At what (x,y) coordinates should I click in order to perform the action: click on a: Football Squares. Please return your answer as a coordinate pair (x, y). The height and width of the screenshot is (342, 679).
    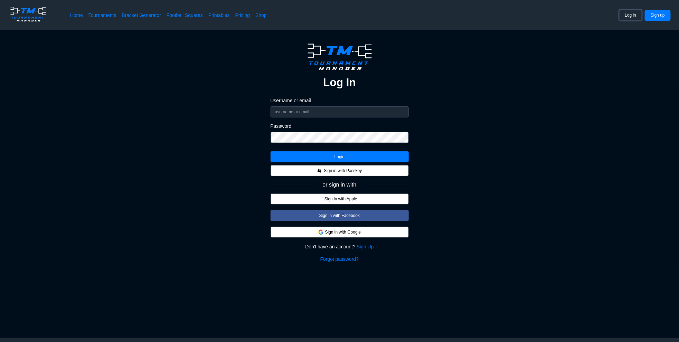
    Looking at the image, I should click on (185, 15).